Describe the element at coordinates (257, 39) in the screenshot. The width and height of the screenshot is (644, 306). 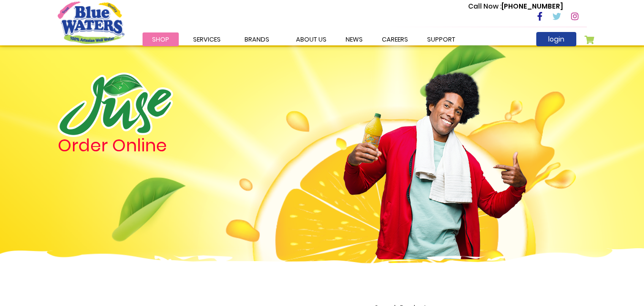
I see `span: Brands` at that location.